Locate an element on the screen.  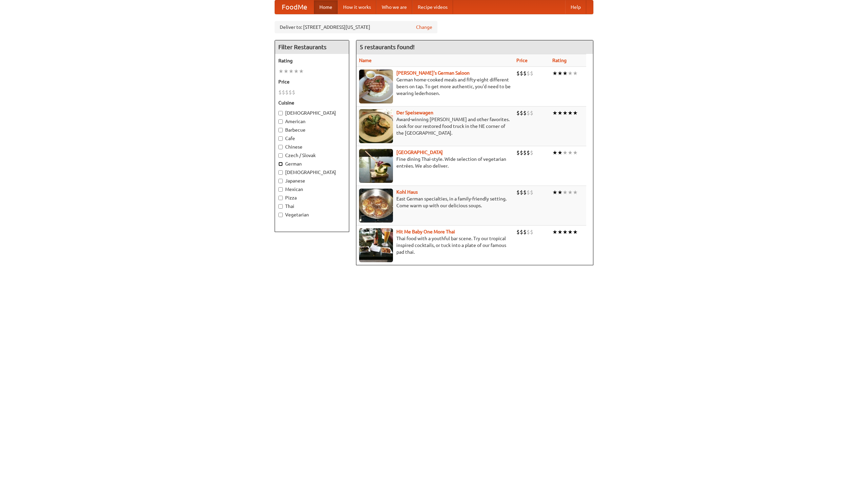
label: Japanese is located at coordinates (312, 181).